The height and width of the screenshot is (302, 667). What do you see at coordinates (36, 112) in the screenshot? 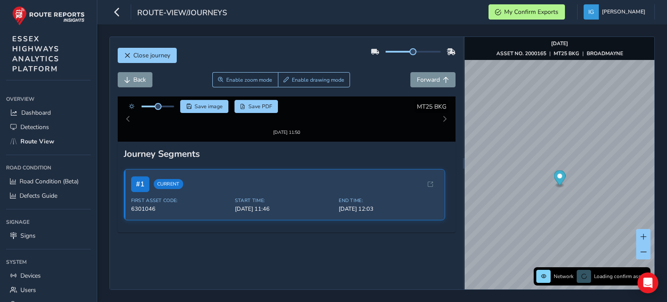
I see `span: Dashboard` at bounding box center [36, 112].